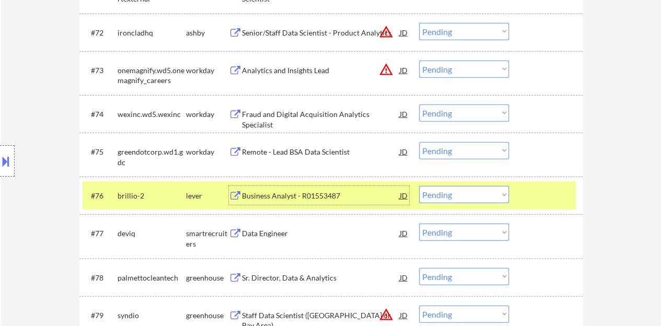 The height and width of the screenshot is (326, 661). Describe the element at coordinates (321, 119) in the screenshot. I see `div: Fraud and Digital Acquisition Analytics Specialist` at that location.